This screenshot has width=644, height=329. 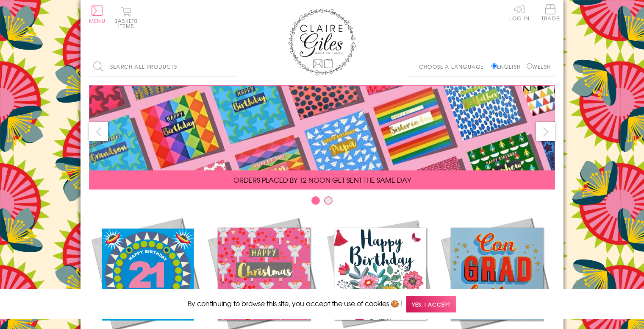 What do you see at coordinates (545, 132) in the screenshot?
I see `button: next` at bounding box center [545, 132].